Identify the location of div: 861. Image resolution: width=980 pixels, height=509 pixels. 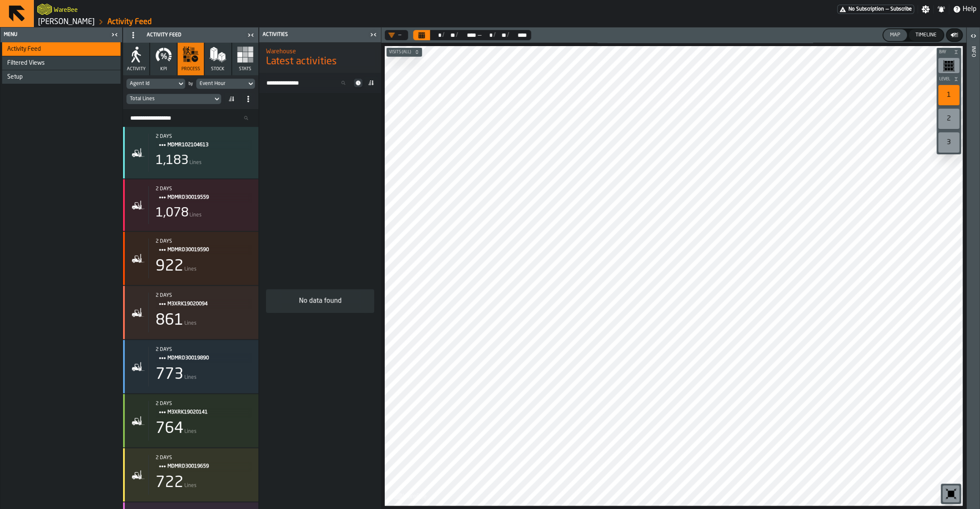
(169, 320).